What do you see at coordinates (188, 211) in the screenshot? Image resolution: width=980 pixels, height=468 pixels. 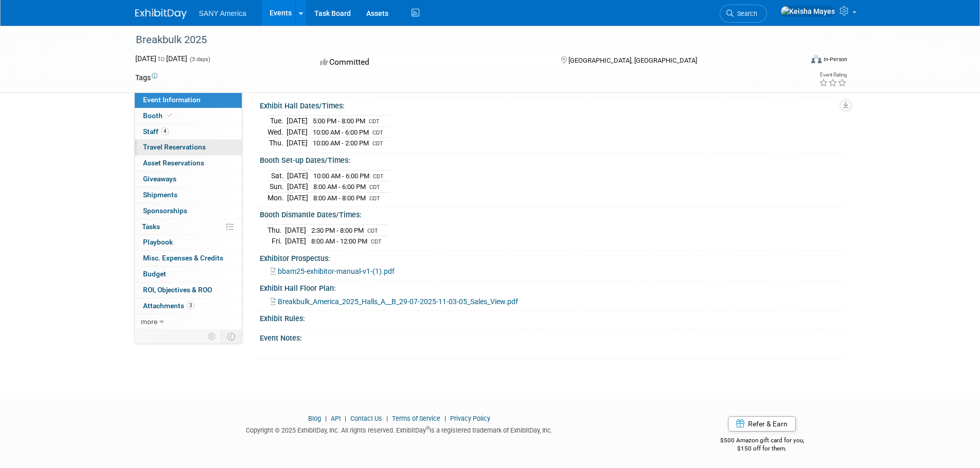 I see `a: Sponsorships` at bounding box center [188, 211].